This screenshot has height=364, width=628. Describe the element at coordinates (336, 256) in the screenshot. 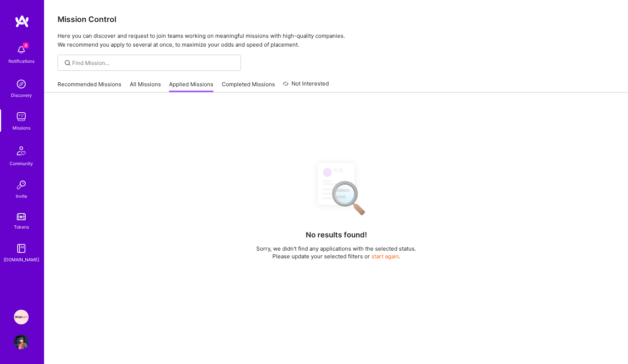

I see `p: Please update your selected filters or .` at that location.